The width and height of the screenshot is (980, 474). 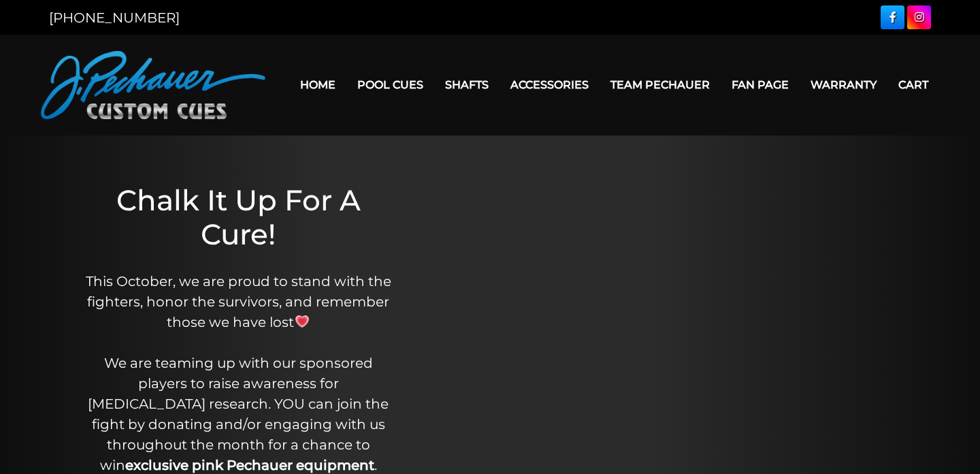 What do you see at coordinates (843, 84) in the screenshot?
I see `a: Warranty` at bounding box center [843, 84].